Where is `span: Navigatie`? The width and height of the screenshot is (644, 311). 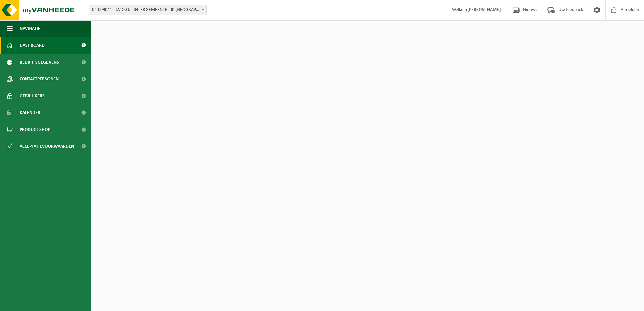
span: Navigatie is located at coordinates (30, 29).